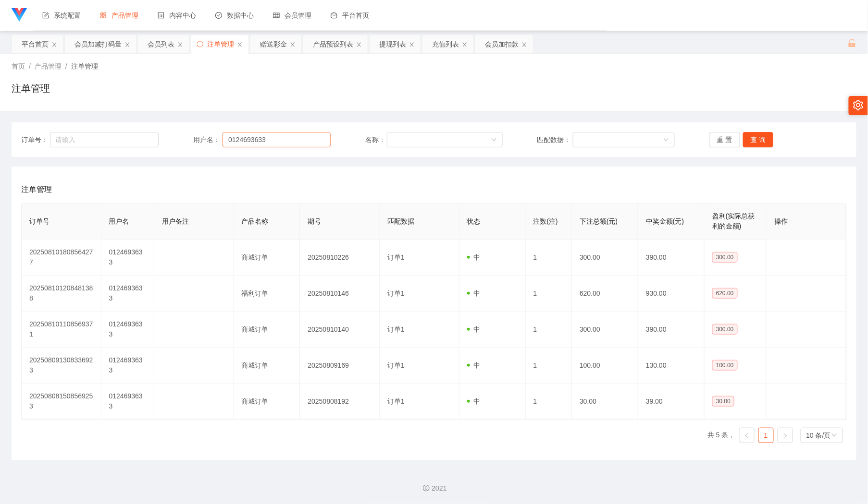  Describe the element at coordinates (605, 402) in the screenshot. I see `td: 30.00` at that location.